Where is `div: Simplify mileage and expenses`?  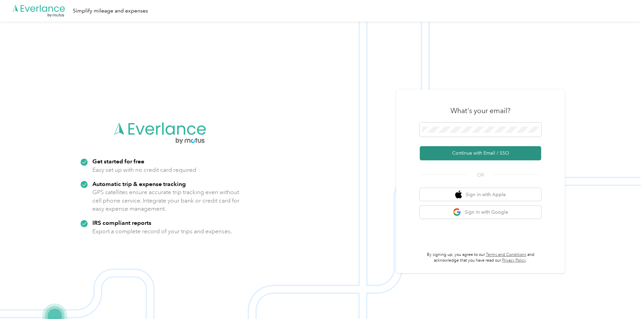
div: Simplify mileage and expenses is located at coordinates (110, 11).